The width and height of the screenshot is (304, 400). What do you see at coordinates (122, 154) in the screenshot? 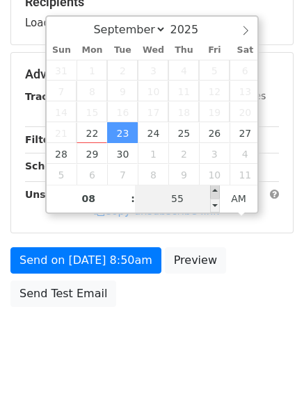
I see `span: September 30, 2025` at bounding box center [122, 154].